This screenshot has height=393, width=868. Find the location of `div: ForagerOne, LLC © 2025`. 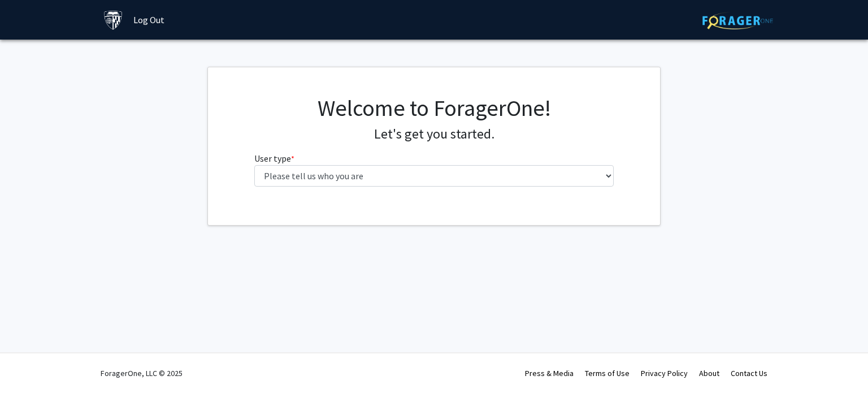

div: ForagerOne, LLC © 2025 is located at coordinates (141, 373).